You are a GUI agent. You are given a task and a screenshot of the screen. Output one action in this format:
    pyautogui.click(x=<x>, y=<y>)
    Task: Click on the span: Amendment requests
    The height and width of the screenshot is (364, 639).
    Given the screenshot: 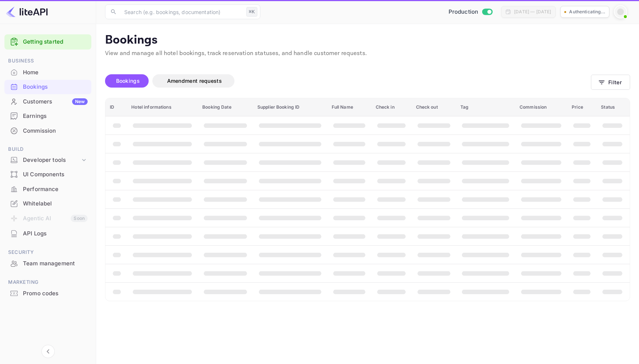 What is the action you would take?
    pyautogui.click(x=195, y=81)
    